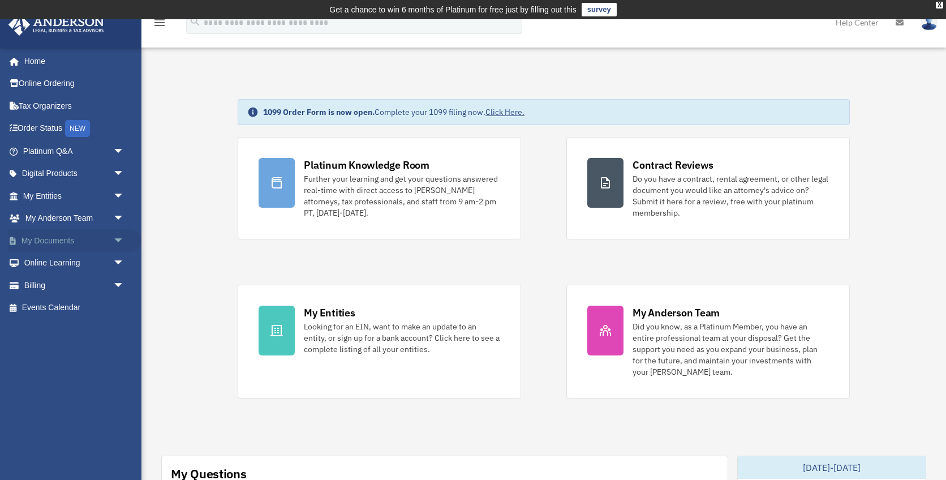 This screenshot has height=480, width=946. Describe the element at coordinates (75, 174) in the screenshot. I see `a: Digital Productsarrow_drop_down` at that location.